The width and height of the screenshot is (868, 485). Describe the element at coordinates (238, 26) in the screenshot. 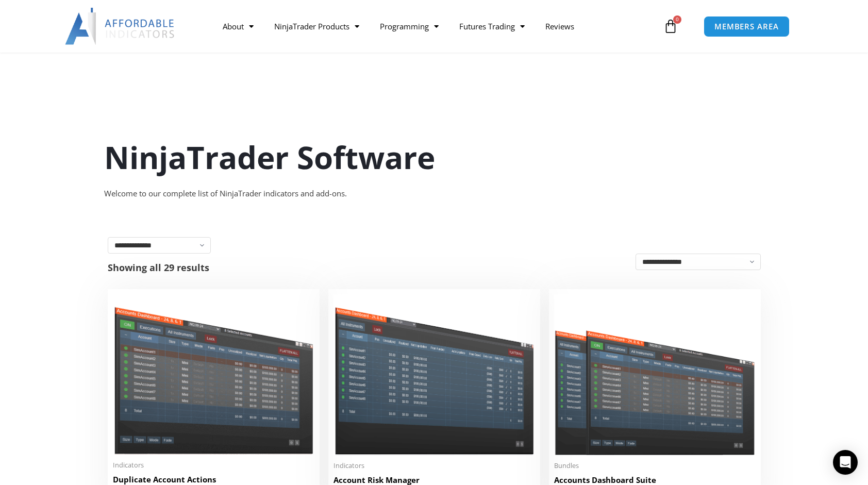

I see `a: About` at that location.